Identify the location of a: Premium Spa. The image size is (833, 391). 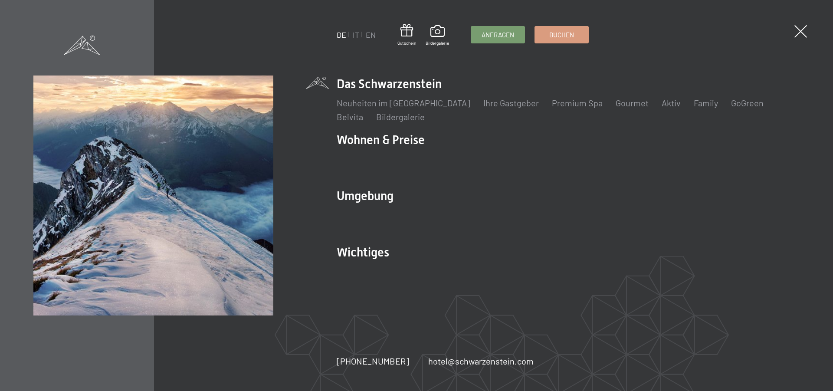
(577, 103).